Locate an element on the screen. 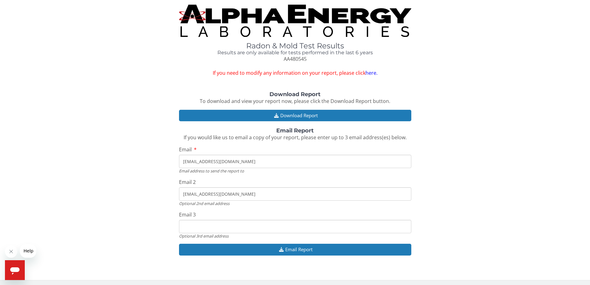  img: TightCrop.jpg is located at coordinates (295, 21).